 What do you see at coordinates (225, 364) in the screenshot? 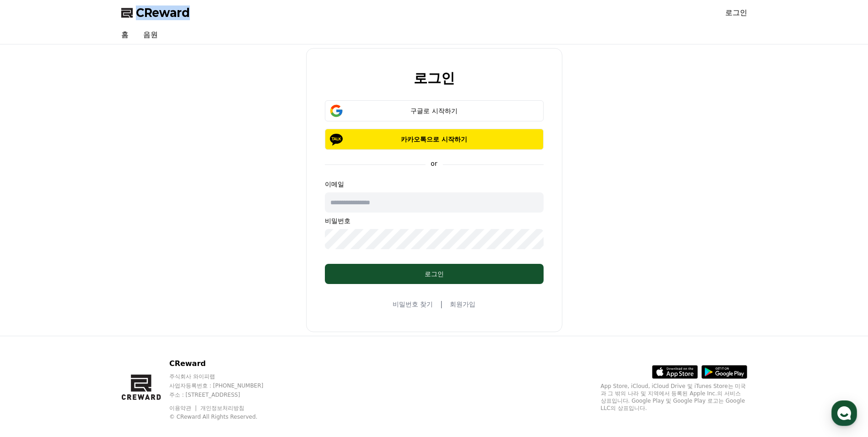
I see `p: CReward` at bounding box center [225, 364].